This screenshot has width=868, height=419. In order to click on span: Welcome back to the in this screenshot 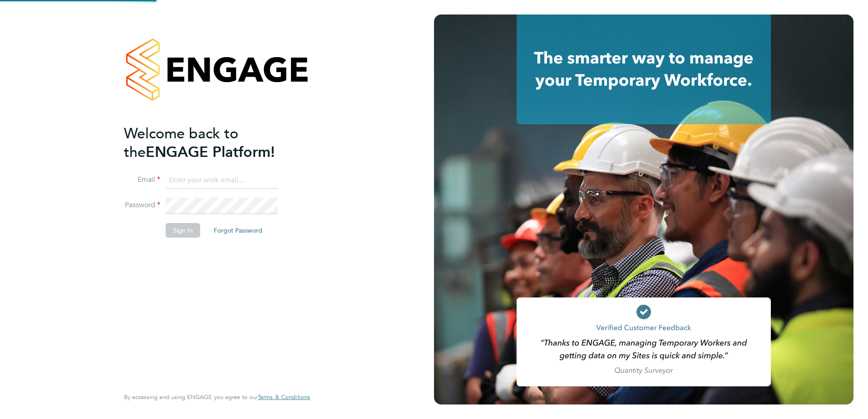, I will do `click(181, 143)`.